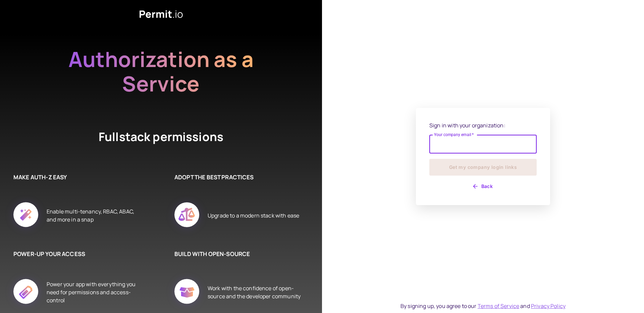 This screenshot has height=313, width=644. What do you see at coordinates (483, 125) in the screenshot?
I see `p: Sign in with your organization:` at bounding box center [483, 125].